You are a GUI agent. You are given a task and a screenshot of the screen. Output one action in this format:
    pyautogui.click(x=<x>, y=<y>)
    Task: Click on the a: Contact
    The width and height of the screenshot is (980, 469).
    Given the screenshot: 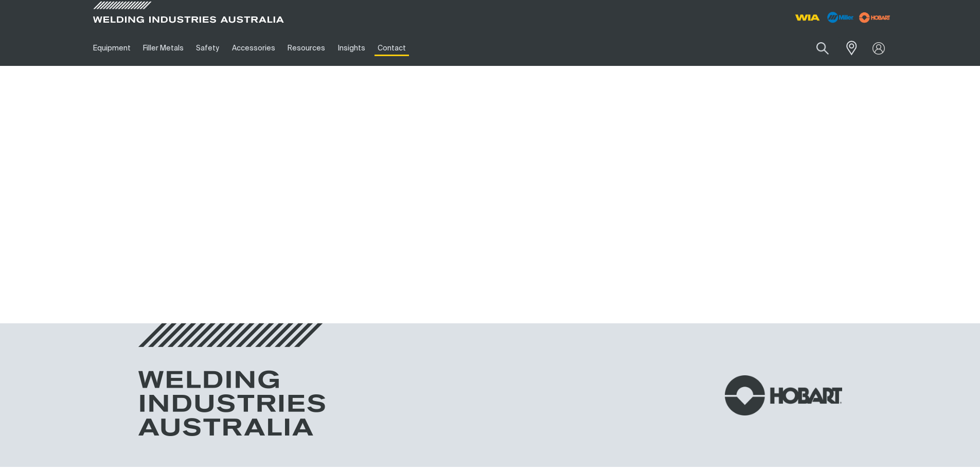 What is the action you would take?
    pyautogui.click(x=392, y=48)
    